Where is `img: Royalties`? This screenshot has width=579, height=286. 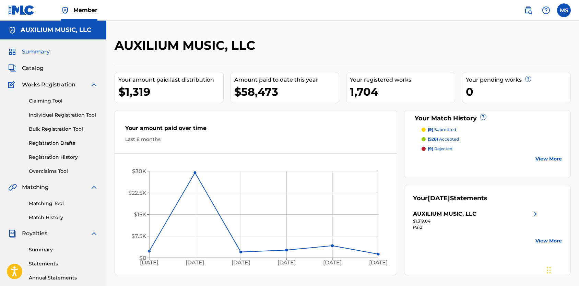
img: Royalties is located at coordinates (12, 234).